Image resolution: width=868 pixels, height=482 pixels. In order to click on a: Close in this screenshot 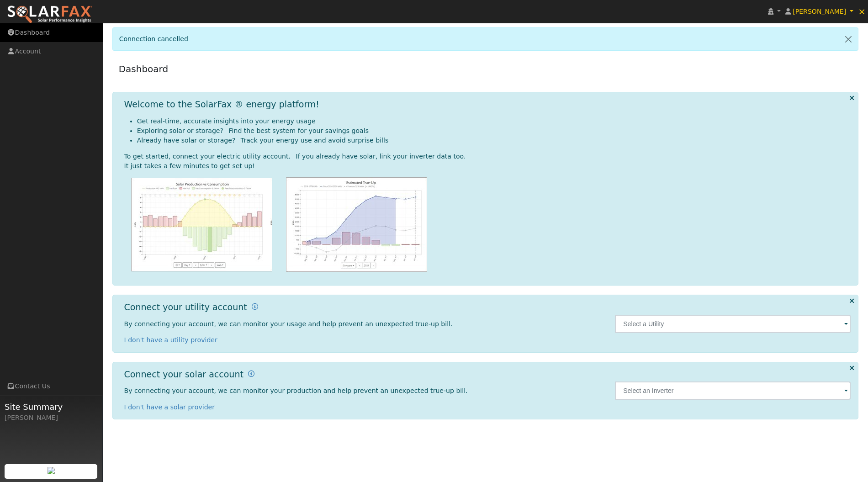, I will do `click(848, 39)`.